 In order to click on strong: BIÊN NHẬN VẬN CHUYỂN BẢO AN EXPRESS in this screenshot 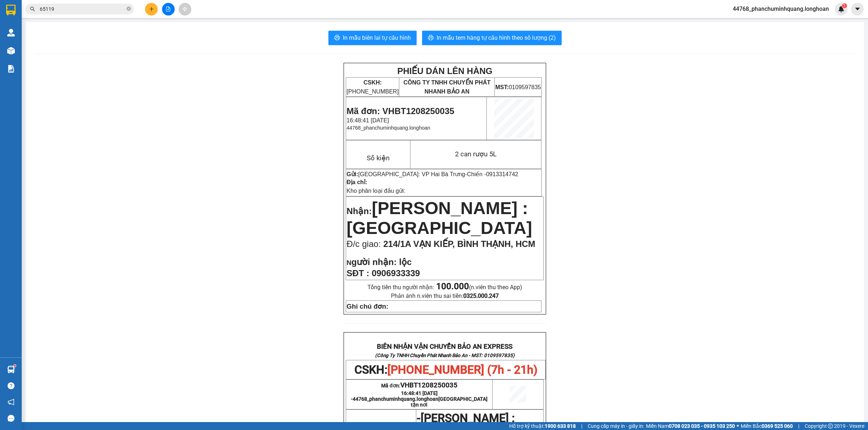, I will do `click(444, 347)`.